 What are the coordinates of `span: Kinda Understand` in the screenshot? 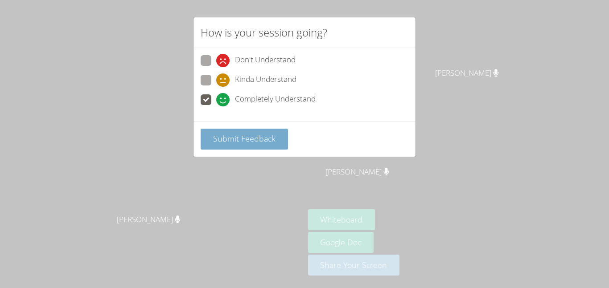 It's located at (266, 80).